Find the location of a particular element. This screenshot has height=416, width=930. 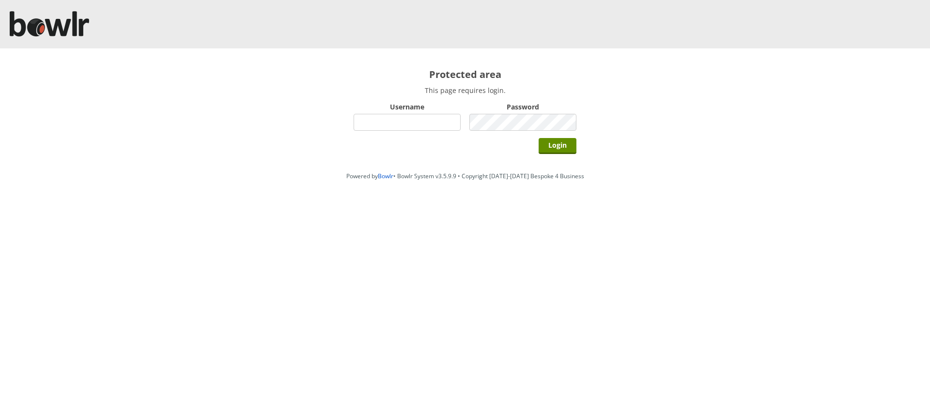

p: This page requires login. is located at coordinates (465, 90).